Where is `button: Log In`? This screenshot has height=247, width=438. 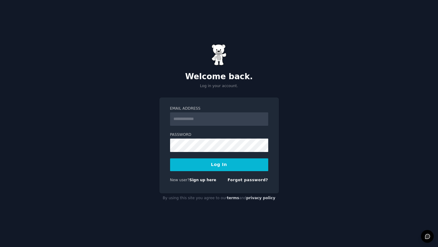
button: Log In is located at coordinates (219, 165).